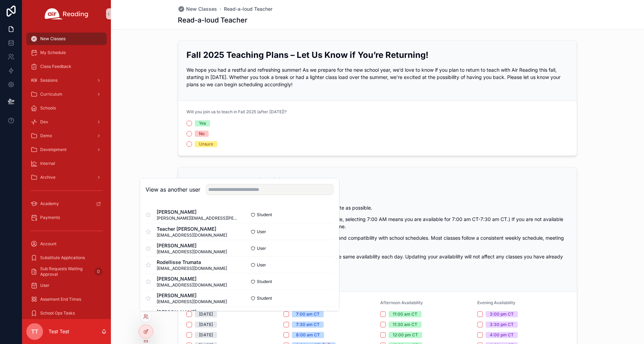 This screenshot has height=344, width=644. What do you see at coordinates (67, 173) in the screenshot?
I see `div: scrollable content` at bounding box center [67, 173].